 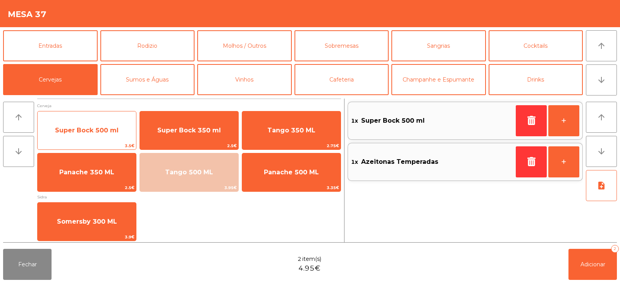 I want to click on span: 3.35€, so click(x=292, y=187).